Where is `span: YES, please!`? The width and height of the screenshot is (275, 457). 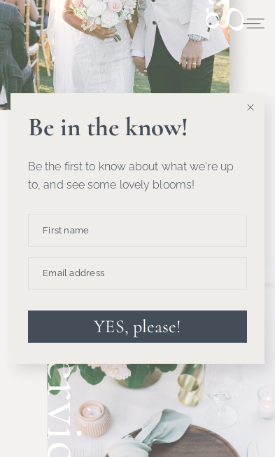
span: YES, please! is located at coordinates (137, 326).